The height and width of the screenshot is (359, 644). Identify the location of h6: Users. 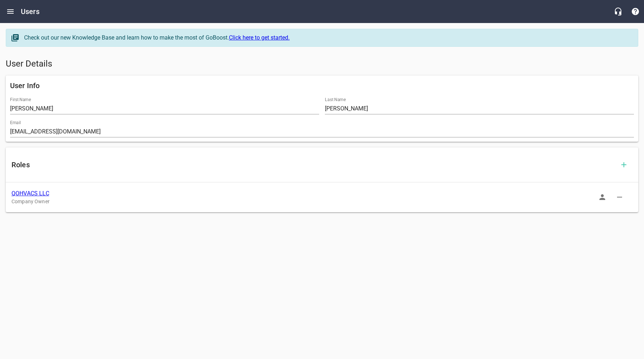
(31, 12).